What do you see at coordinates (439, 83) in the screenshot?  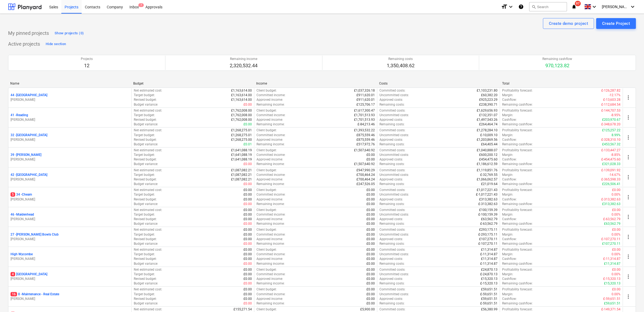 I see `div: Costs` at bounding box center [439, 83].